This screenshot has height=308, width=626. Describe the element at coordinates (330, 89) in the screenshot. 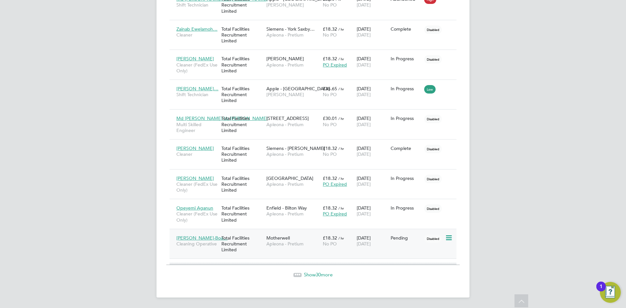

I see `span: £35.65` at that location.